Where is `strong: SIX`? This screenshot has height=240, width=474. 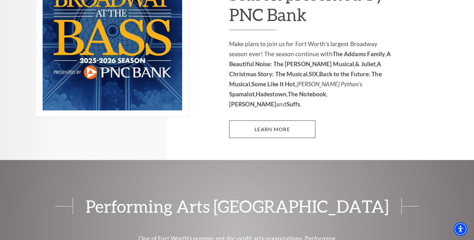 strong: SIX is located at coordinates (313, 74).